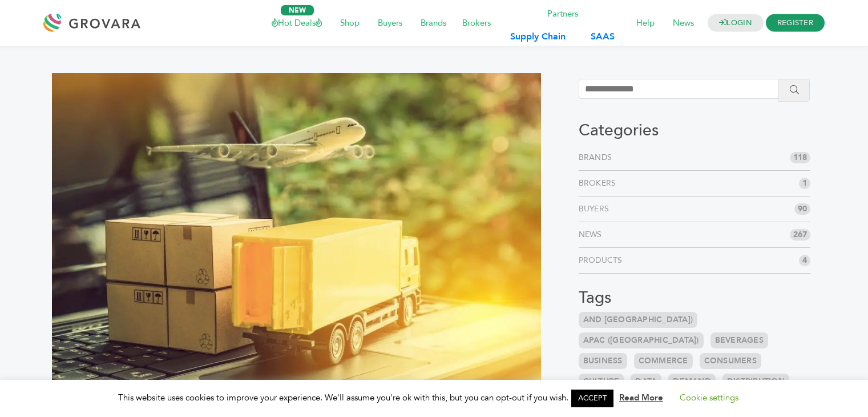 This screenshot has height=417, width=868. Describe the element at coordinates (756, 382) in the screenshot. I see `a: Distribution` at that location.